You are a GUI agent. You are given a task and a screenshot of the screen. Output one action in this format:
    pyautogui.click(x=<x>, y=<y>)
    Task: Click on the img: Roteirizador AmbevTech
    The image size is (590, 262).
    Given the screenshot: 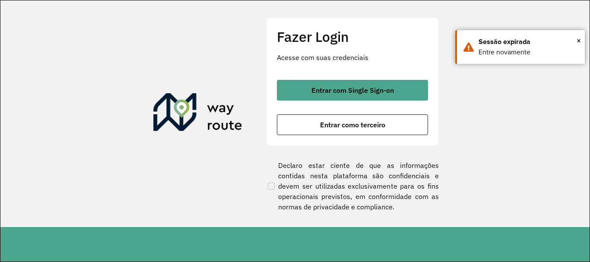 What is the action you would take?
    pyautogui.click(x=198, y=114)
    